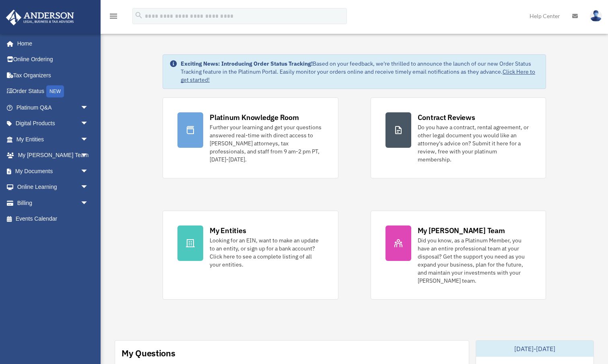 The width and height of the screenshot is (608, 364). I want to click on a: My Entitiesarrow_drop_down, so click(53, 139).